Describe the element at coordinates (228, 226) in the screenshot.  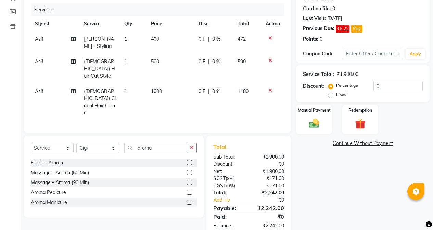
I see `div: Balance :` at that location.